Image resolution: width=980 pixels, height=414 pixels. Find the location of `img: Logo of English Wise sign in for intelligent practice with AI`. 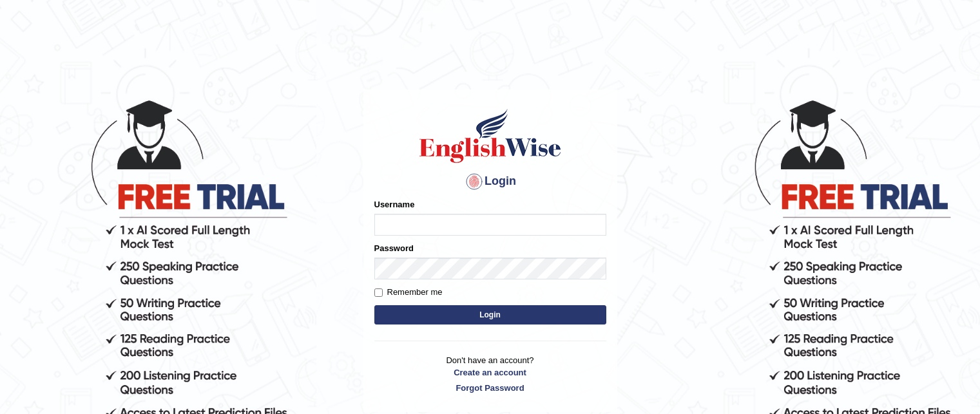

img: Logo of English Wise sign in for intelligent practice with AI is located at coordinates (491, 136).